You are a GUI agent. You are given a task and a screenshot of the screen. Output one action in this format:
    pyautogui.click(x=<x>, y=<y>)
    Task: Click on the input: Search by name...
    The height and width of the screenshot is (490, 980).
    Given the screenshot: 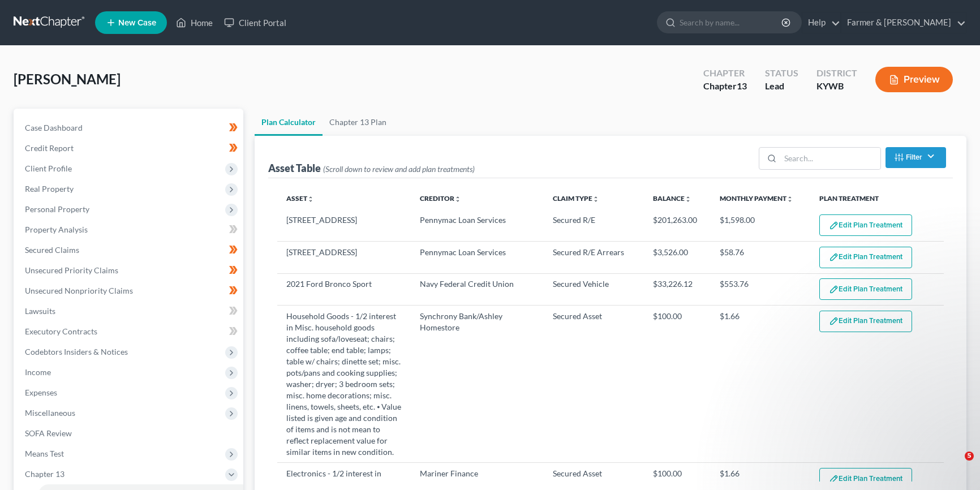 What is the action you would take?
    pyautogui.click(x=731, y=22)
    